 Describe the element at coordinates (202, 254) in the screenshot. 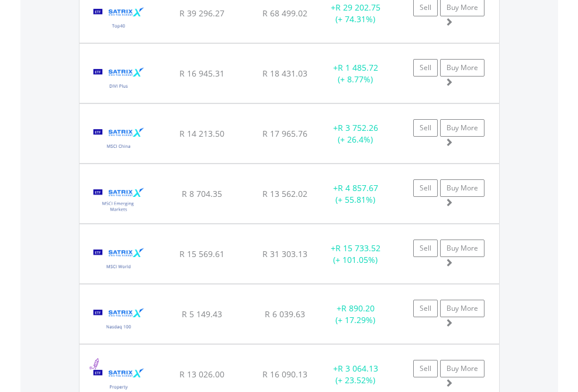

I see `span: R 15 569.61` at that location.